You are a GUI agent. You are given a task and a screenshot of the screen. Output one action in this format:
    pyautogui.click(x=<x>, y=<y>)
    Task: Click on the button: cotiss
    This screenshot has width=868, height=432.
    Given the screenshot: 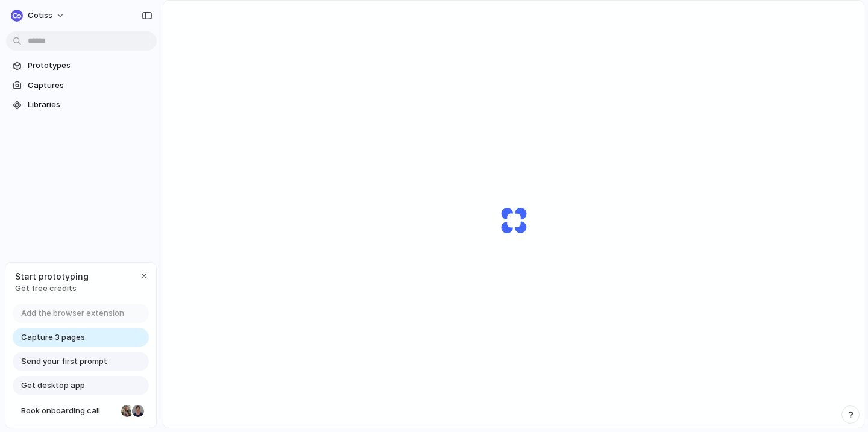 What is the action you would take?
    pyautogui.click(x=38, y=16)
    